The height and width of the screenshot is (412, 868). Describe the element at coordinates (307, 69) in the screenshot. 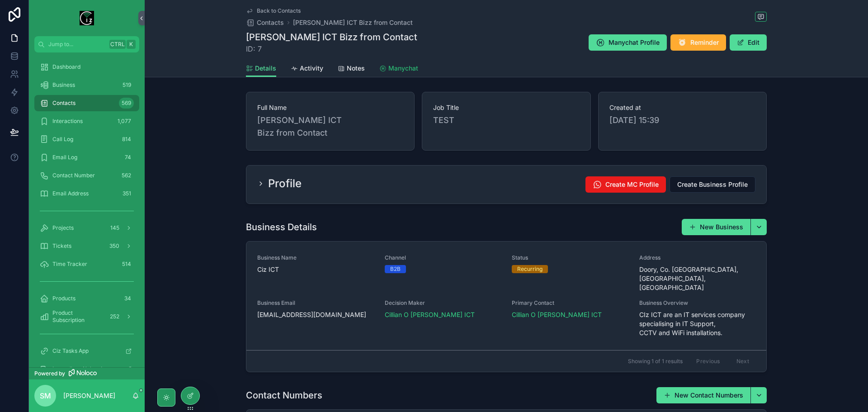

I see `a: Activity` at that location.